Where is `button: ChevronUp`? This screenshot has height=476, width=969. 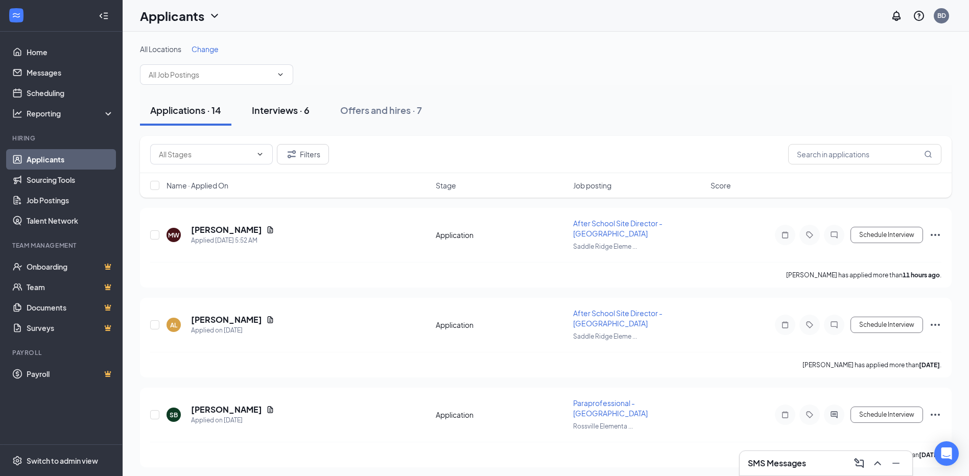 button: ChevronUp is located at coordinates (878, 463).